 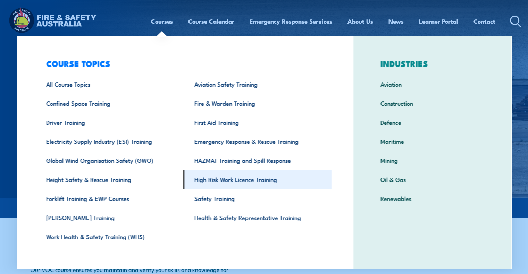 I want to click on a: Confined Space Training, so click(x=109, y=103).